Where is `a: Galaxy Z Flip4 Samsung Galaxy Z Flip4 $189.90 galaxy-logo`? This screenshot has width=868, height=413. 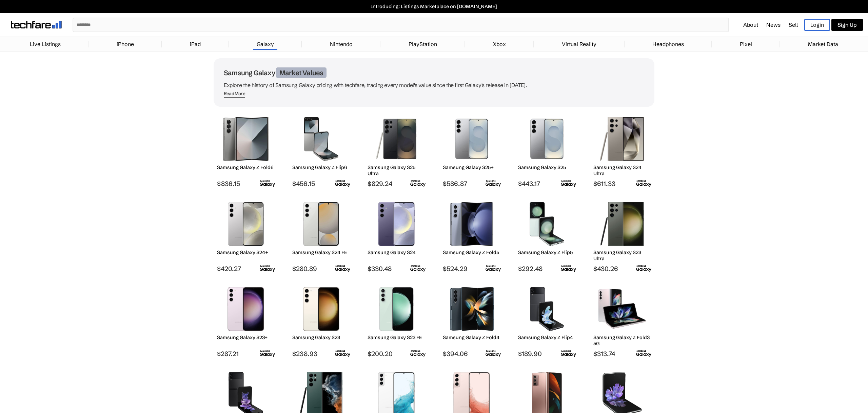
a: Galaxy Z Flip4 Samsung Galaxy Z Flip4 $189.90 galaxy-logo is located at coordinates (547, 320).